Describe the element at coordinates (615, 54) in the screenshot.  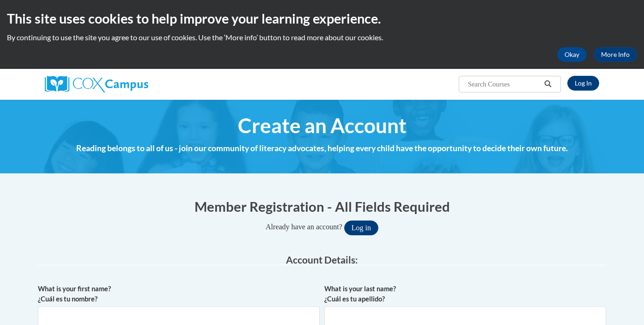
I see `a: More Info` at that location.